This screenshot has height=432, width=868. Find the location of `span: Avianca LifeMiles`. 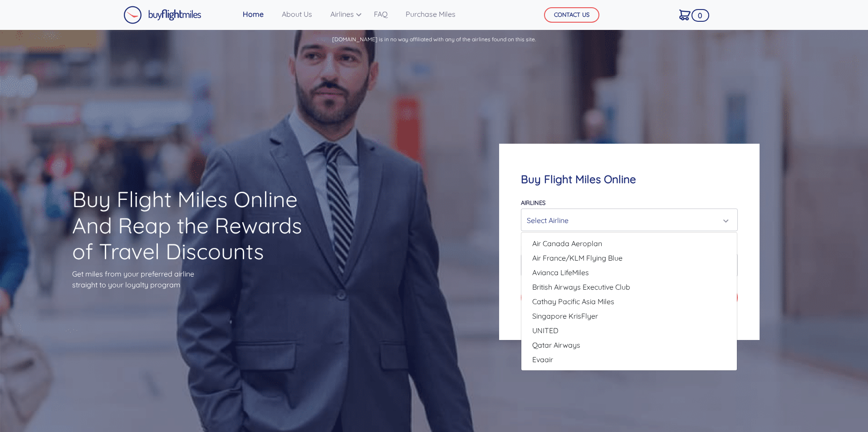

span: Avianca LifeMiles is located at coordinates (561, 273).